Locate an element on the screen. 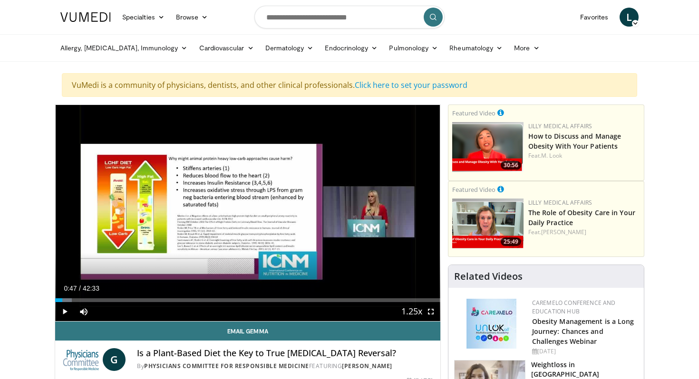 This screenshot has height=379, width=699. a: 30:56 is located at coordinates (488, 147).